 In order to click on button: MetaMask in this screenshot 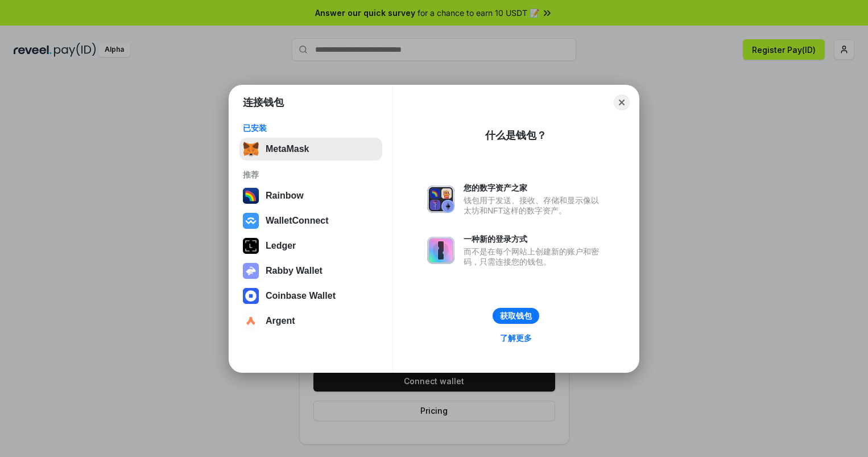, I will do `click(311, 150)`.